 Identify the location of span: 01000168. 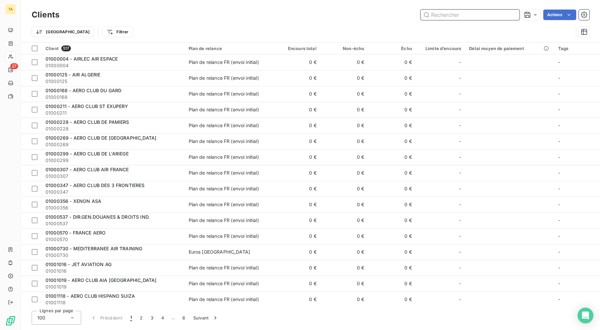
(113, 97).